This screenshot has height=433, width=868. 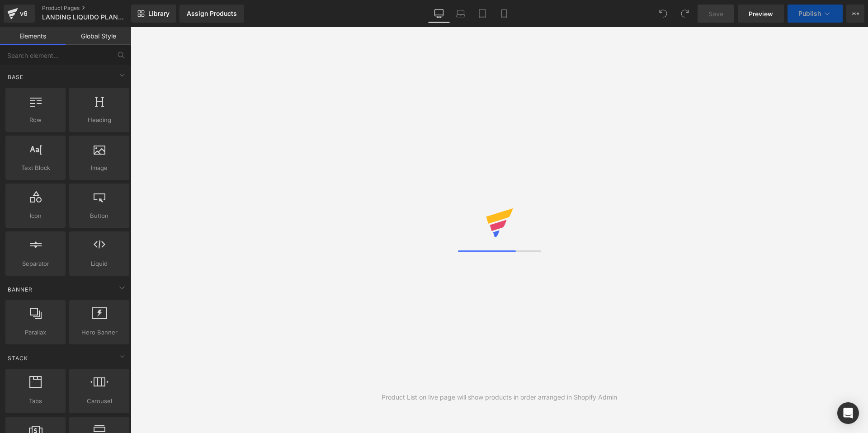 I want to click on a: New Library, so click(x=154, y=14).